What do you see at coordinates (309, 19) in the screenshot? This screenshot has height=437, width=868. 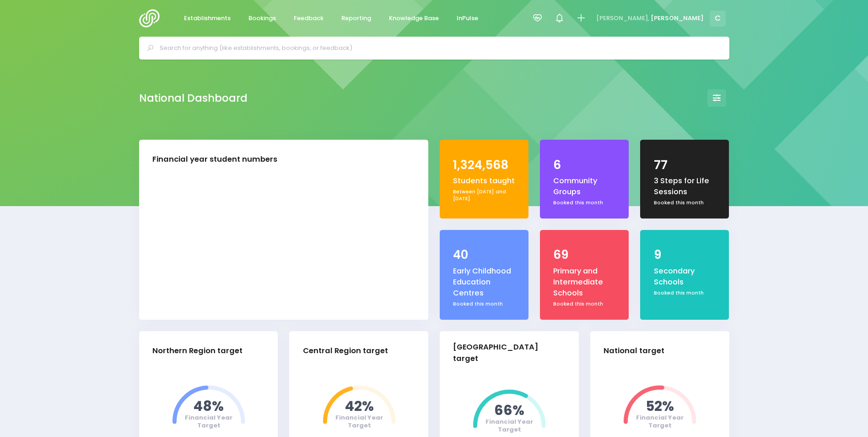 I see `a: Feedback` at bounding box center [309, 19].